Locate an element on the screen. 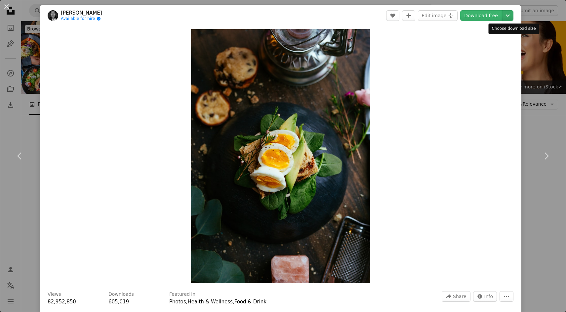 This screenshot has height=312, width=566. h3: Views is located at coordinates (54, 294).